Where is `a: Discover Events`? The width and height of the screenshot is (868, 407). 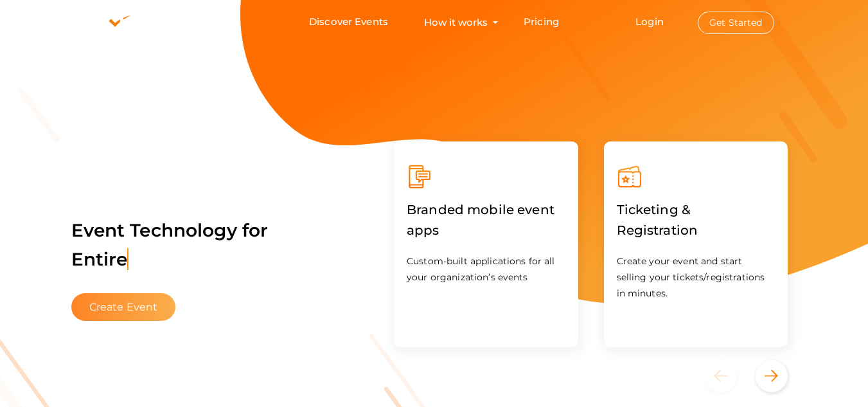 a: Discover Events is located at coordinates (348, 22).